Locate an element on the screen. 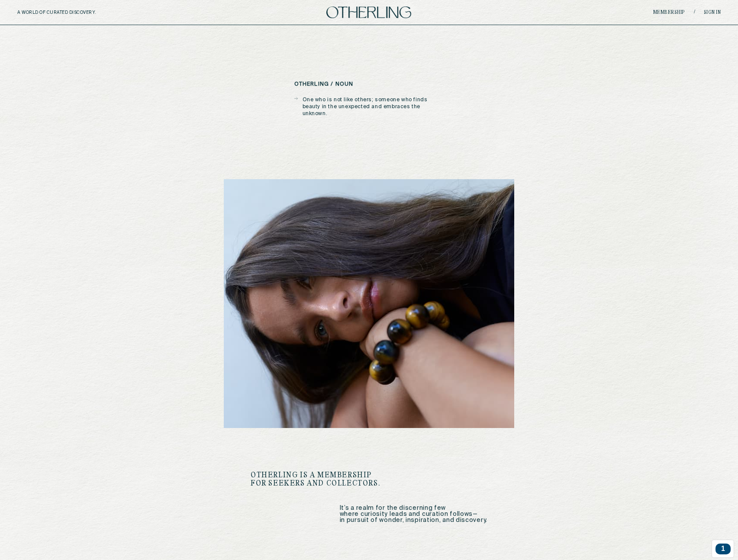  a: Sign in is located at coordinates (713, 13).